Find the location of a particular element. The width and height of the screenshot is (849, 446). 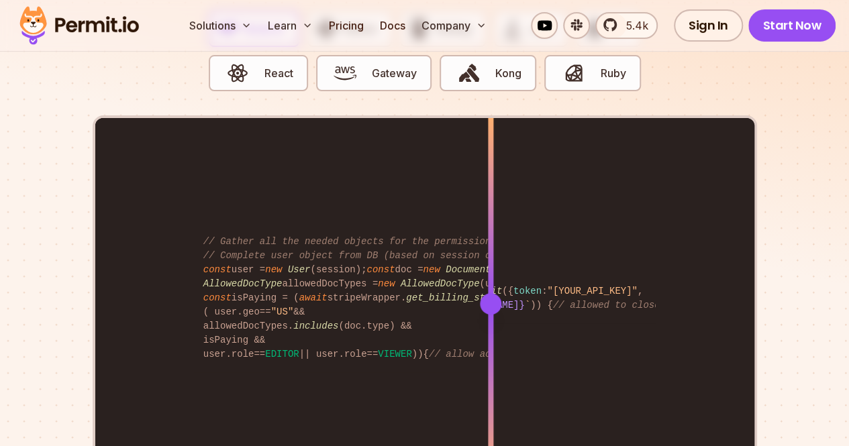

span: geo is located at coordinates (251, 312).